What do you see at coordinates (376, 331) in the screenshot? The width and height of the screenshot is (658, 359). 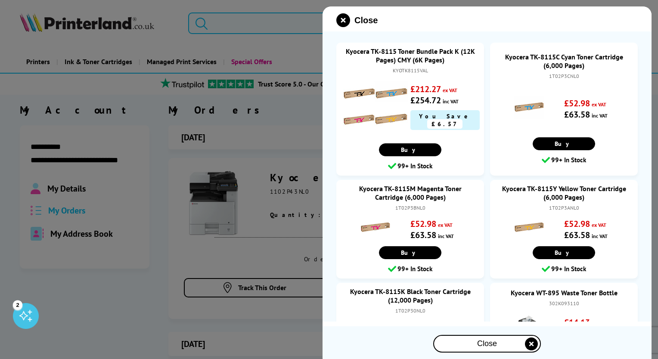 I see `img: Kyocera TK-8115K Black Toner Cartridge (12,000 Pages)` at bounding box center [376, 331].